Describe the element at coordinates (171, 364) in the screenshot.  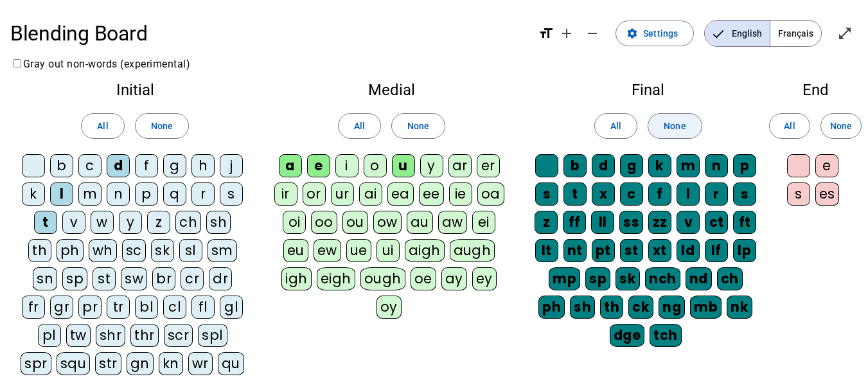
I see `div: kn` at that location.